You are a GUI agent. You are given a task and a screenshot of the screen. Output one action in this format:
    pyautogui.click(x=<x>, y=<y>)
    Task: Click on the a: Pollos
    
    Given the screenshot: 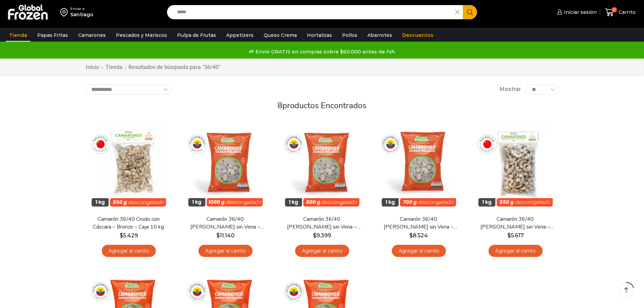 What is the action you would take?
    pyautogui.click(x=350, y=35)
    